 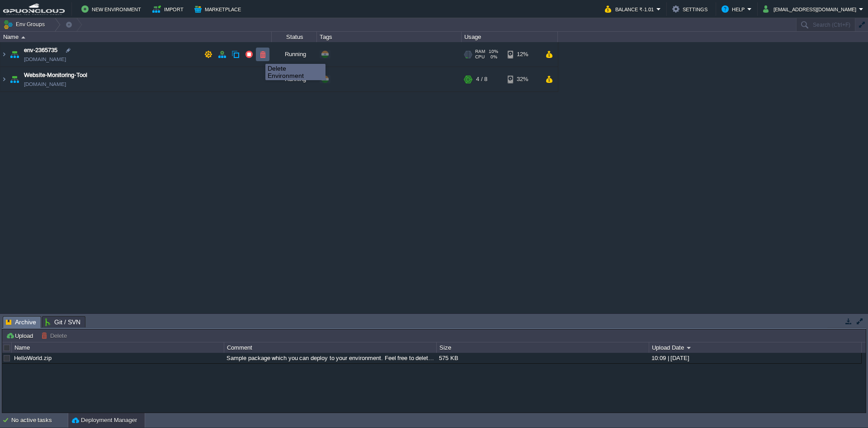 What do you see at coordinates (479, 57) in the screenshot?
I see `span: CPU` at bounding box center [479, 57].